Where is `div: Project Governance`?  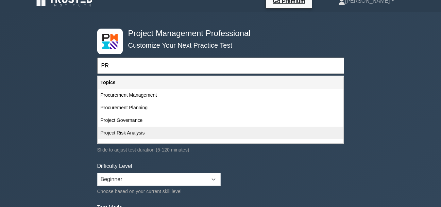
div: Project Governance is located at coordinates (221, 120).